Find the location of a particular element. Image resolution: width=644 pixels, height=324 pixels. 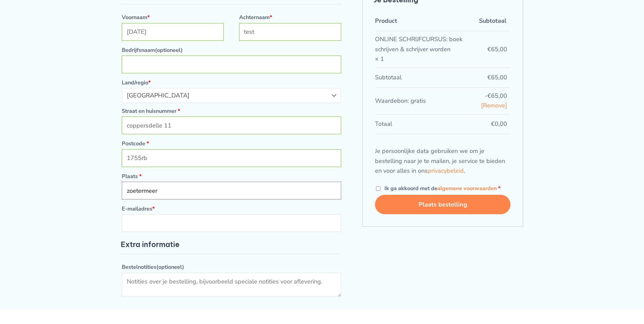

label: Bestelnotities is located at coordinates (231, 267).